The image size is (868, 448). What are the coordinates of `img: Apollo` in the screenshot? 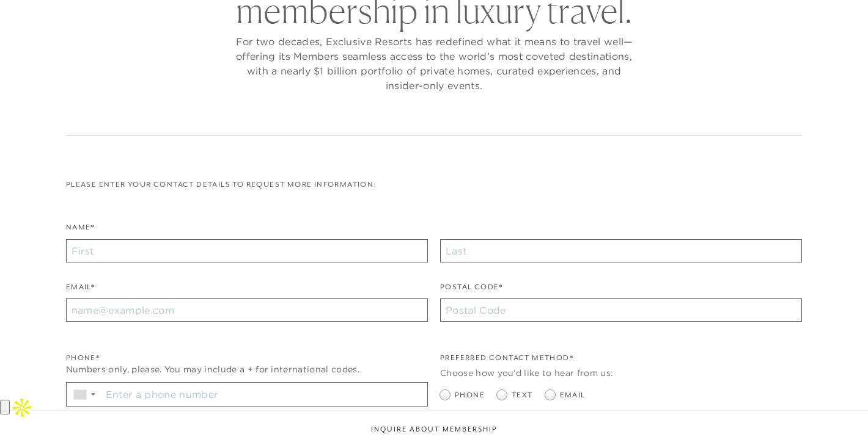 It's located at (22, 408).